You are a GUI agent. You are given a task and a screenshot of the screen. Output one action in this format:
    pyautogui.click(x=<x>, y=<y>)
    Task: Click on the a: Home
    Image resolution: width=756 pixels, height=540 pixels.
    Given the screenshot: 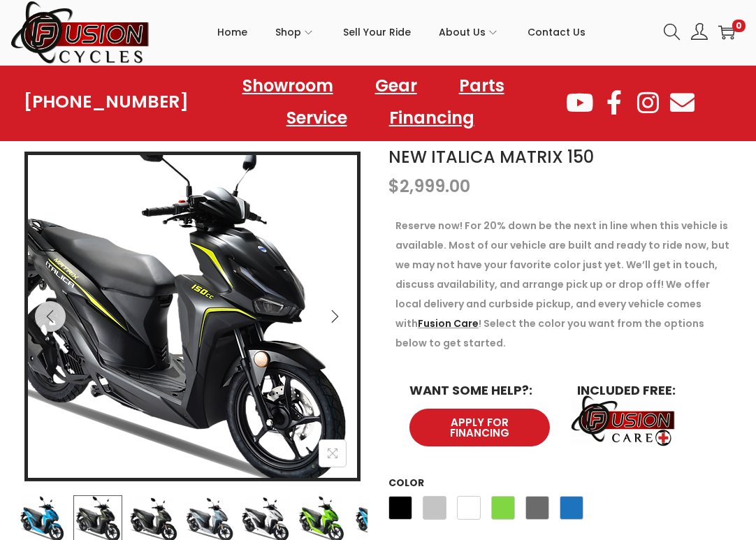 What is the action you would take?
    pyautogui.click(x=233, y=32)
    